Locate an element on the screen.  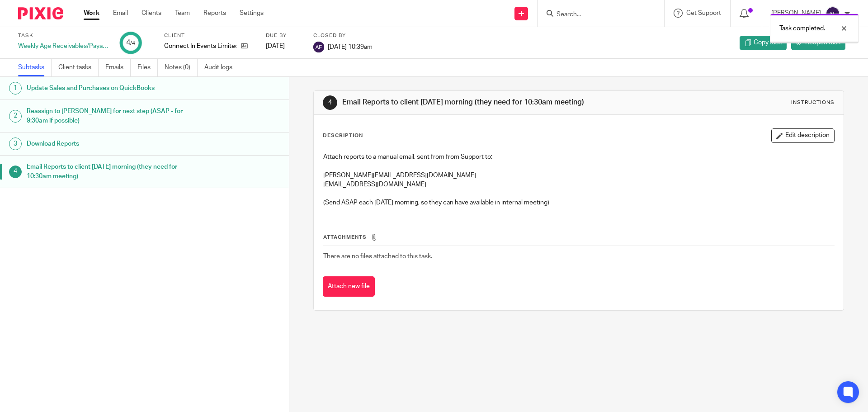
a: Clients is located at coordinates (151, 13).